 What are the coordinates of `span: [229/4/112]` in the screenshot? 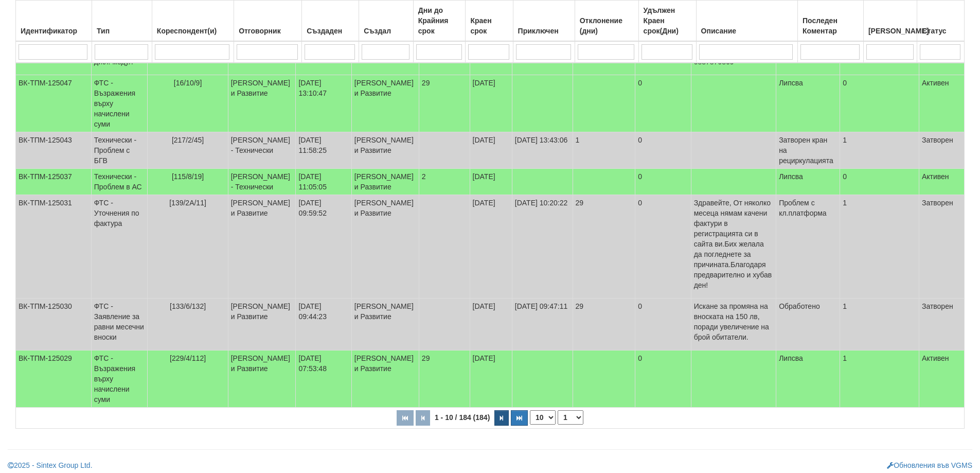 It's located at (187, 358).